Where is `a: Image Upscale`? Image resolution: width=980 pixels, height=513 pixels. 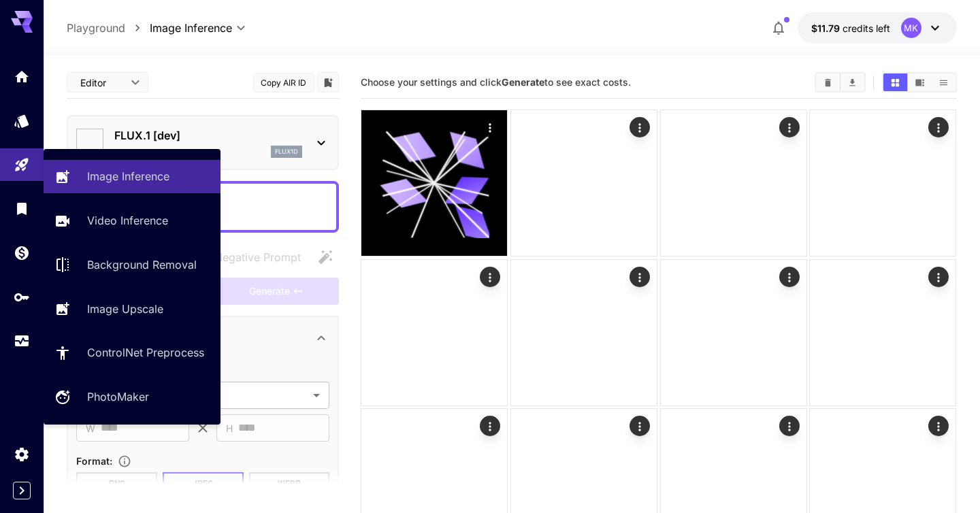
a: Image Upscale is located at coordinates (132, 308).